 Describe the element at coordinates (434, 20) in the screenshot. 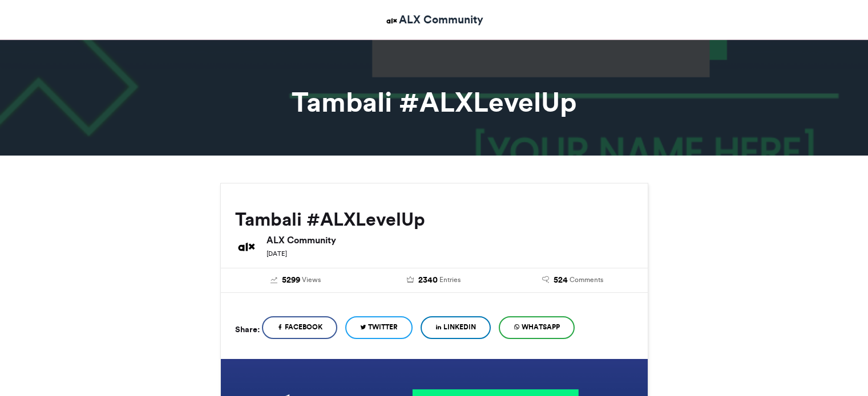

I see `a: ALX Community` at that location.